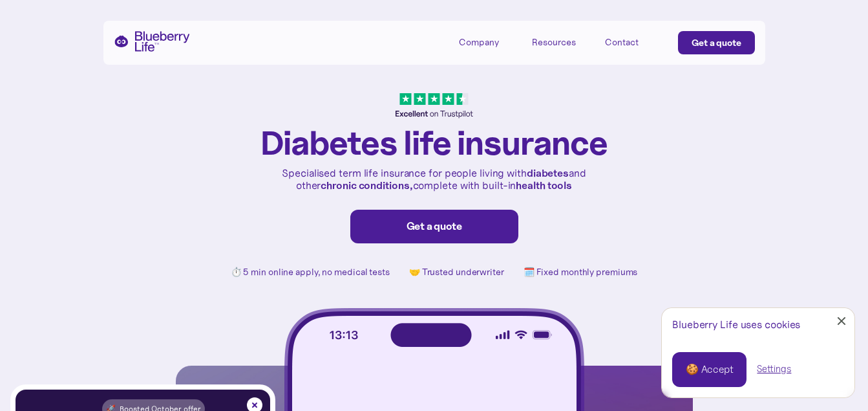 The height and width of the screenshot is (411, 868). Describe the element at coordinates (580, 272) in the screenshot. I see `p: 🗓️ Fixed monthly premiums` at that location.